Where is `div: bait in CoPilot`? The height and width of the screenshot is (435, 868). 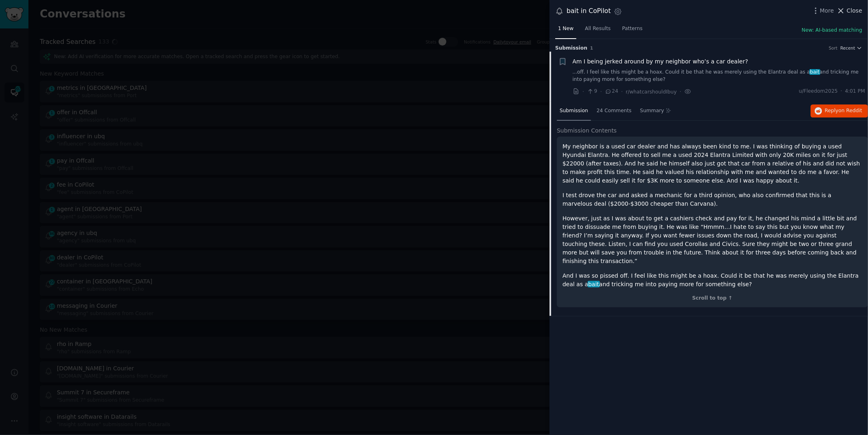
div: bait in CoPilot is located at coordinates (589, 11).